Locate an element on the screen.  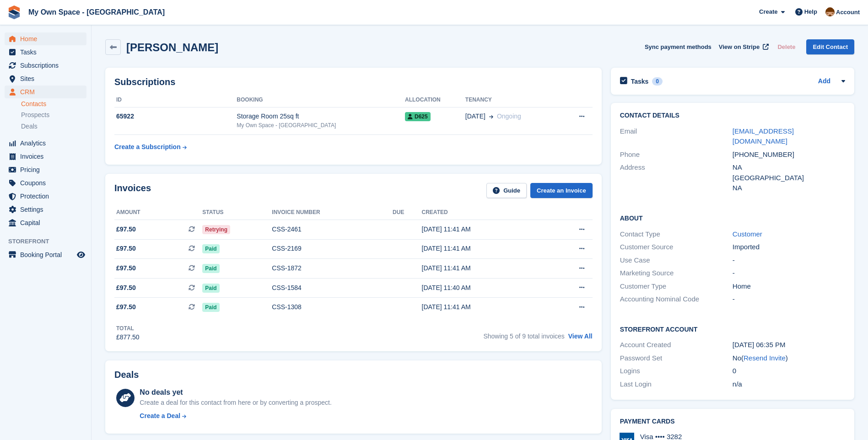
span: Create is located at coordinates (768, 12).